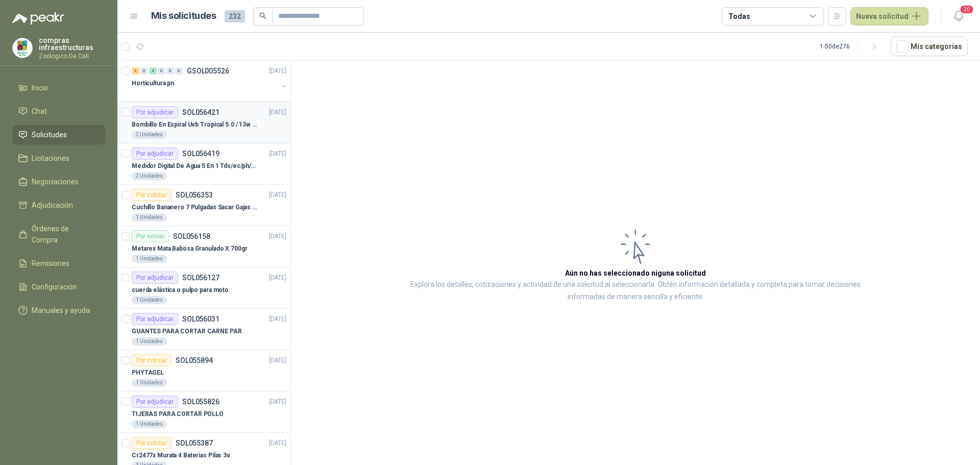  I want to click on p: cuerda elástica o pulpo para moto, so click(180, 290).